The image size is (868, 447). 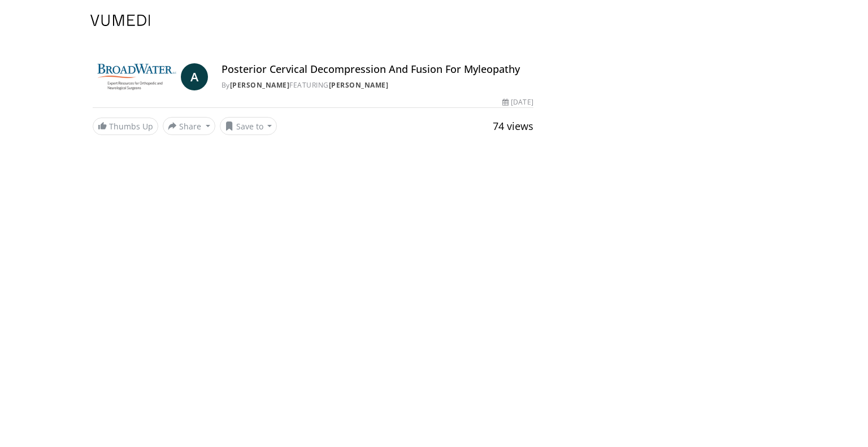 What do you see at coordinates (126, 126) in the screenshot?
I see `a: Thumbs Up` at bounding box center [126, 126].